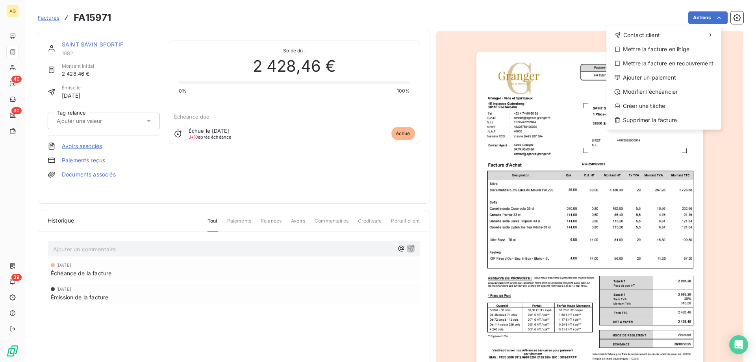 The height and width of the screenshot is (362, 756). I want to click on span: Contact client, so click(641, 35).